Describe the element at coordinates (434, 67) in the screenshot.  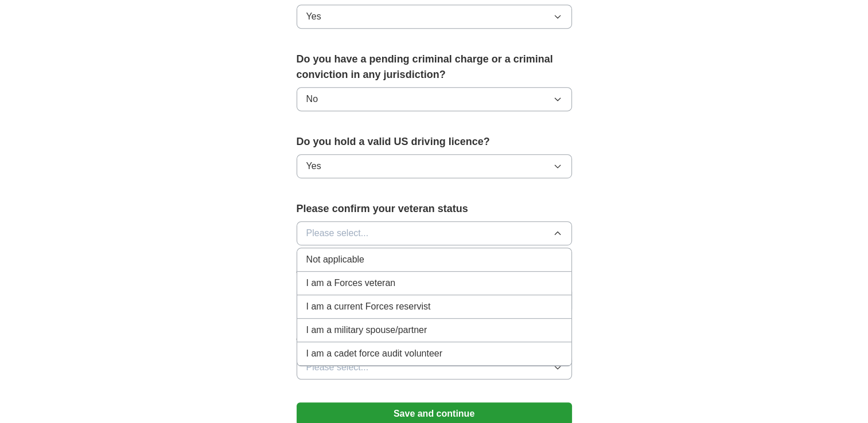
I see `label: Do you have a pending criminal charge or a criminal conviction in any jurisdiction?` at that location.